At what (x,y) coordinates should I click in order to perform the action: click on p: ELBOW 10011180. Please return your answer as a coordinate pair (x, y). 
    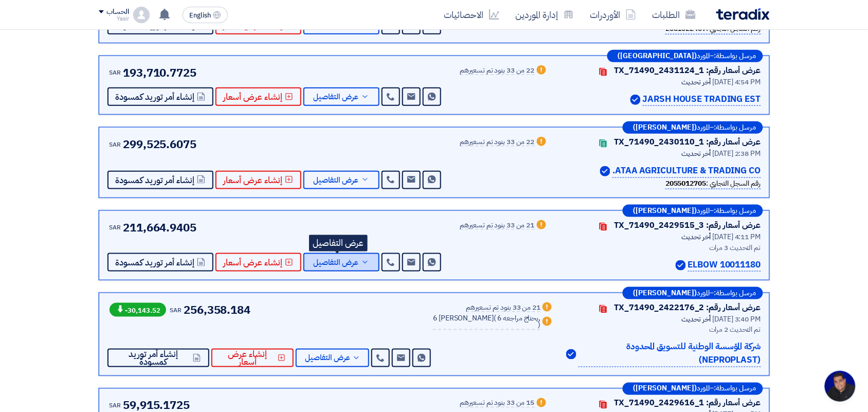
    Looking at the image, I should click on (724, 265).